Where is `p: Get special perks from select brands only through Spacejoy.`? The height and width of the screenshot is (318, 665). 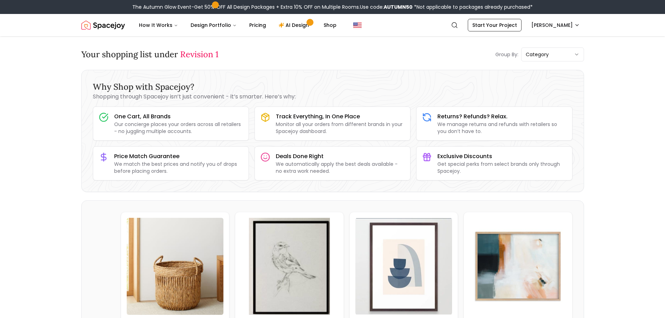
p: Get special perks from select brands only through Spacejoy. is located at coordinates (502, 168).